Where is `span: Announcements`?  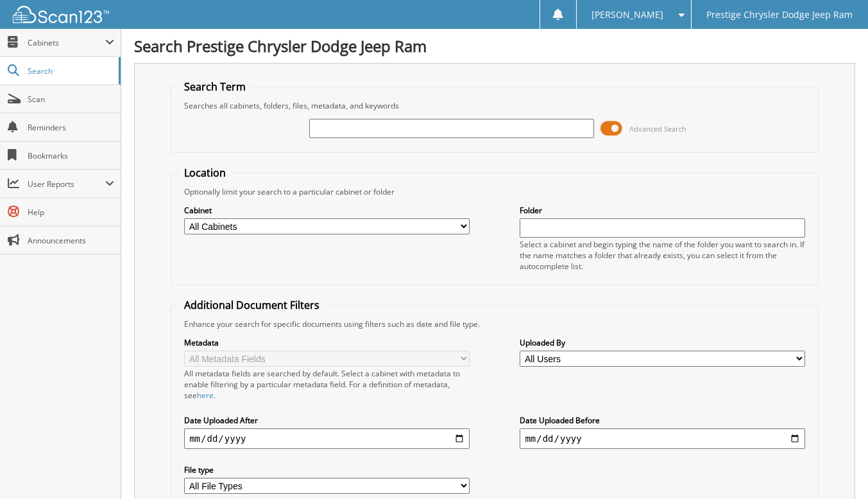 span: Announcements is located at coordinates (71, 240).